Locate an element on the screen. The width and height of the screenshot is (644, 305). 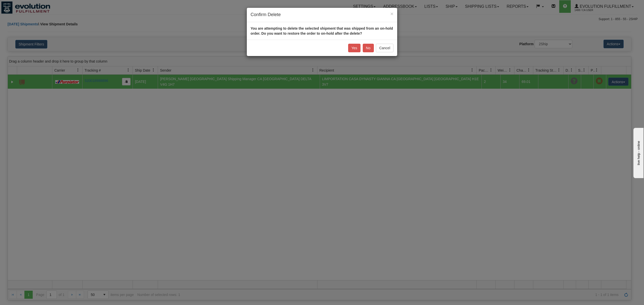
button: Yes is located at coordinates (354, 48).